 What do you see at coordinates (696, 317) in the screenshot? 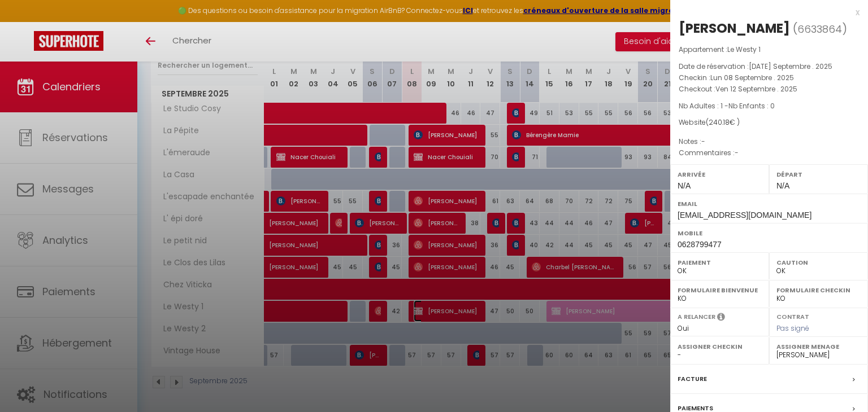
I see `label: A relancer` at bounding box center [696, 317].